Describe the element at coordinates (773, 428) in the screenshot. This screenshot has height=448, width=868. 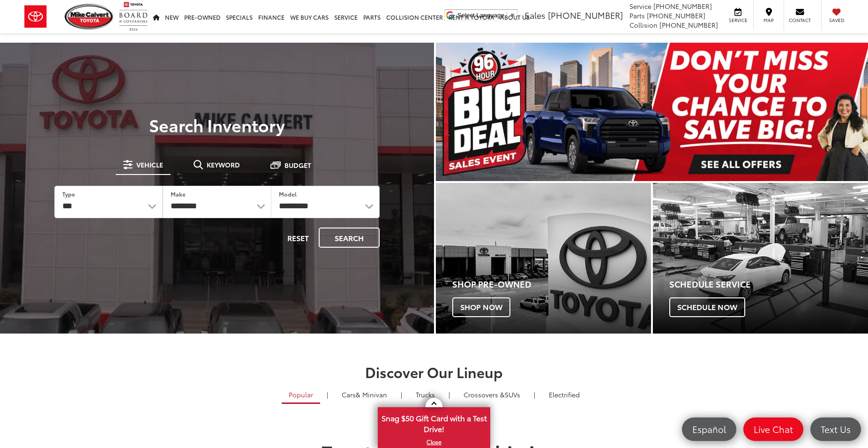
I see `span: Live Chat` at that location.